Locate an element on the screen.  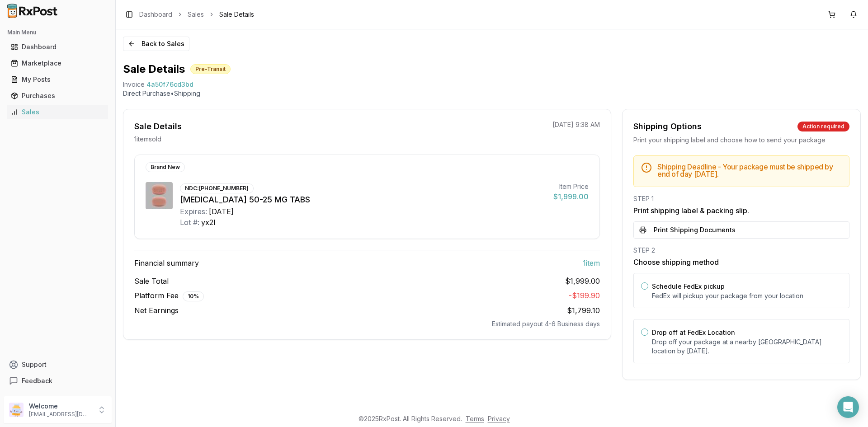
span: Platform Fee is located at coordinates (169, 295).